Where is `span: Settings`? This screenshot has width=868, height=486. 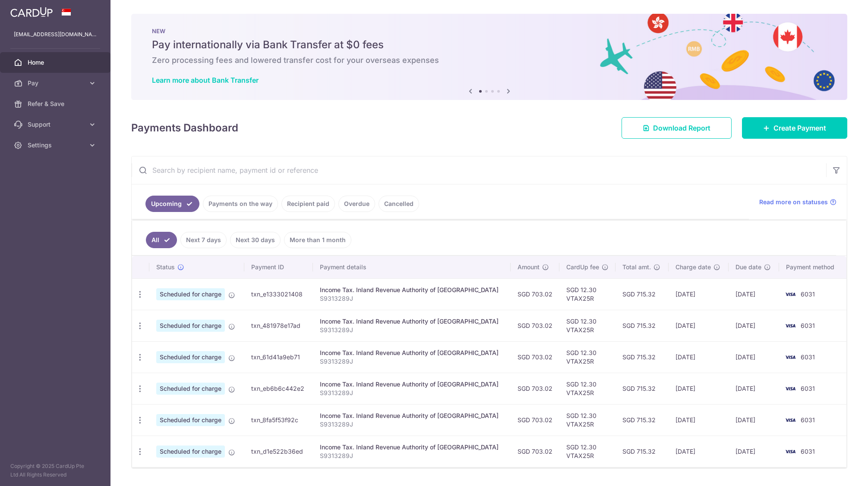
span: Settings is located at coordinates (56, 145).